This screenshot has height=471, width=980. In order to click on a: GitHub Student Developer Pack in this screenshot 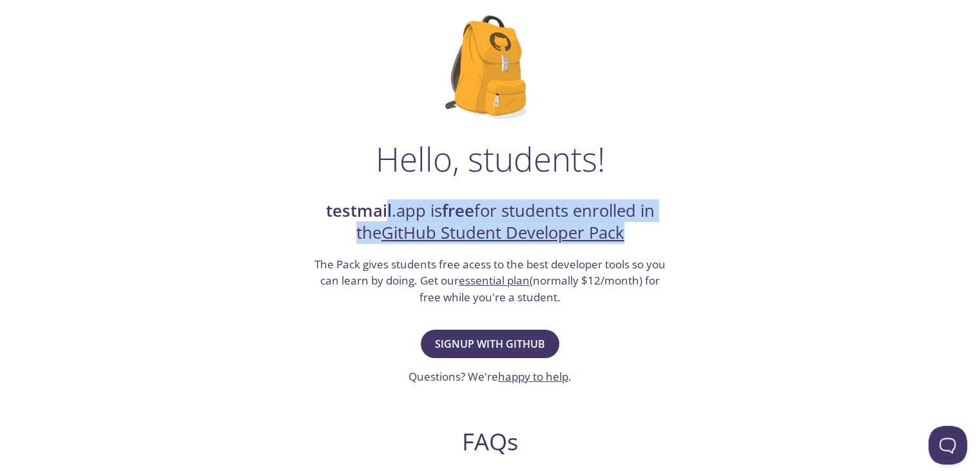, I will do `click(503, 232)`.